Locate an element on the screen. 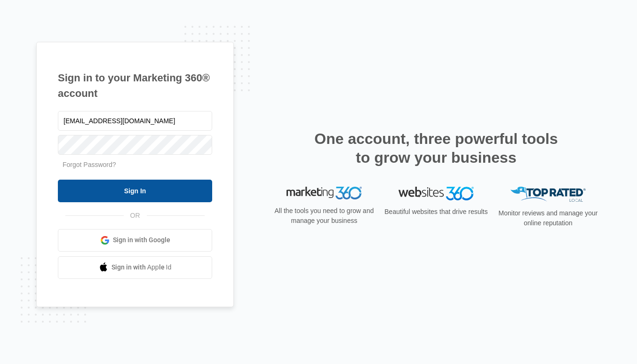 Image resolution: width=637 pixels, height=364 pixels. span: Sign in with Apple Id is located at coordinates (142, 267).